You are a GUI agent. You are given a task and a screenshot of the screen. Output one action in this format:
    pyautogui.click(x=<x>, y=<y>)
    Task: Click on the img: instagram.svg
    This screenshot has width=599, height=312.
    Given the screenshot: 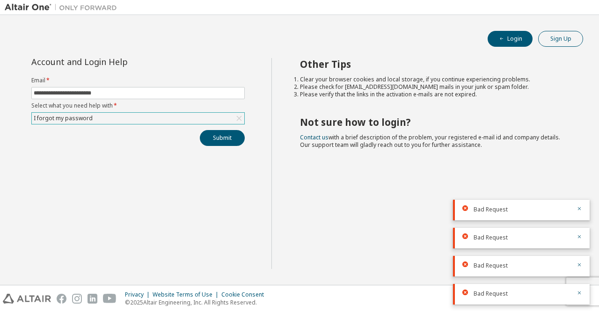 What is the action you would take?
    pyautogui.click(x=77, y=299)
    